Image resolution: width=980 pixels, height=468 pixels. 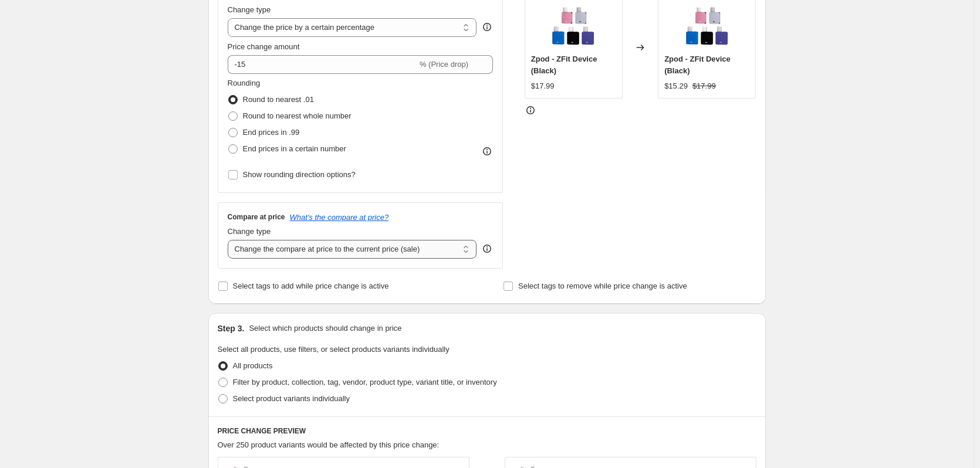 What do you see at coordinates (325, 328) in the screenshot?
I see `p: Select which products should change in price` at bounding box center [325, 328].